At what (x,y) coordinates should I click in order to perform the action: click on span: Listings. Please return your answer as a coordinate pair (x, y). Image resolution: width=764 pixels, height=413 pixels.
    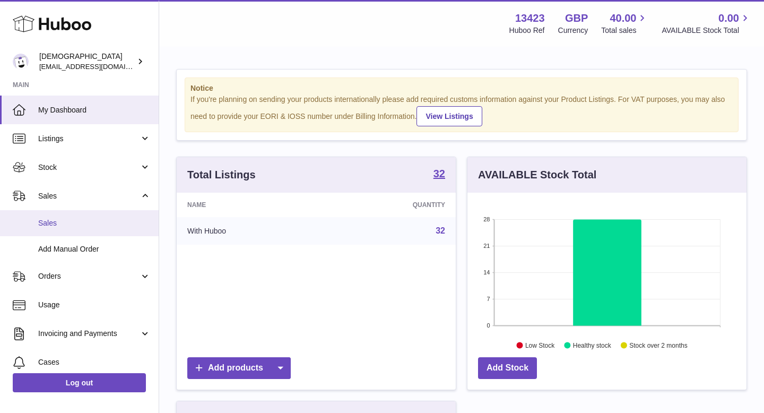
    Looking at the image, I should click on (89, 139).